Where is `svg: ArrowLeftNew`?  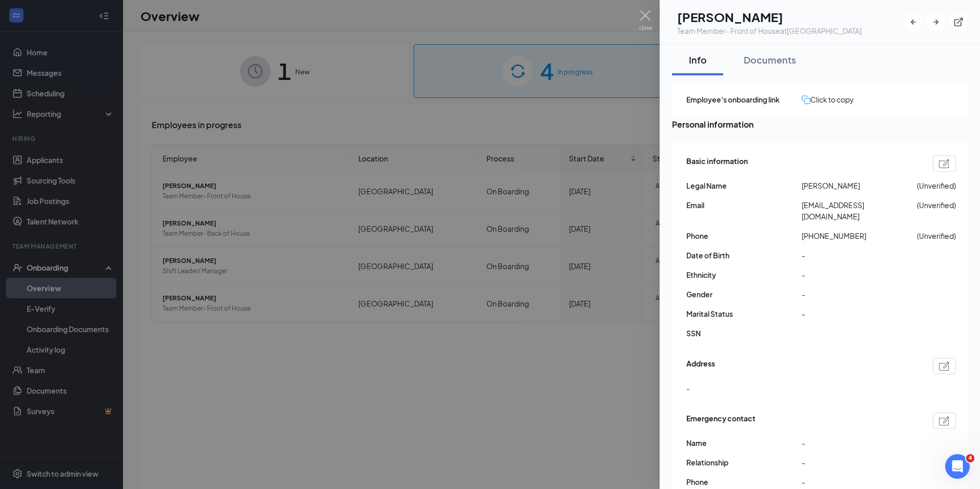 svg: ArrowLeftNew is located at coordinates (913, 22).